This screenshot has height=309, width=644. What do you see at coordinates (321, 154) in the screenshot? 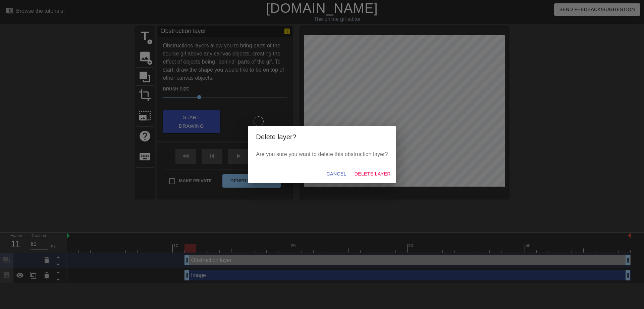
I see `p: Are you sure you want to delete this obstruction layer?` at bounding box center [321, 154].